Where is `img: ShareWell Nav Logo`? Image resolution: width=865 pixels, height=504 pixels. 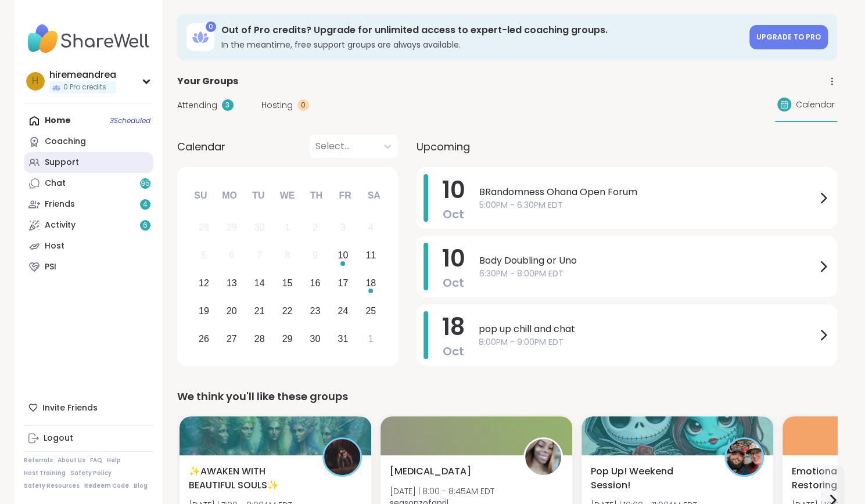
img: ShareWell Nav Logo is located at coordinates (88, 39).